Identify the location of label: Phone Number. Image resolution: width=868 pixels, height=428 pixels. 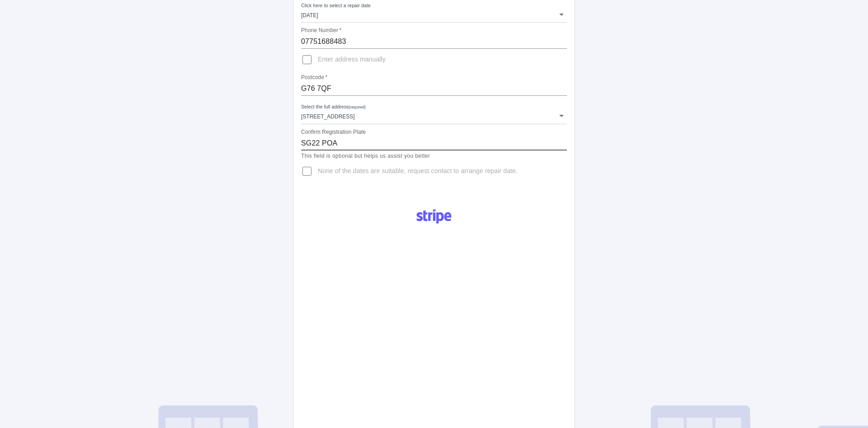
(321, 30).